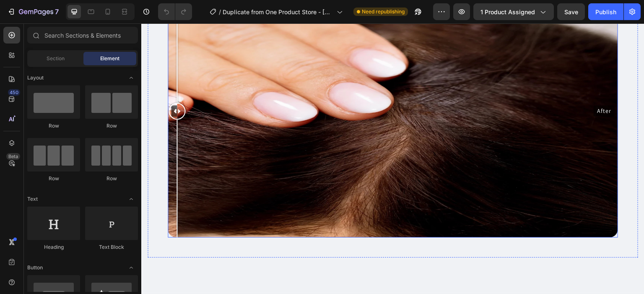  Describe the element at coordinates (110, 59) in the screenshot. I see `span: Element` at that location.